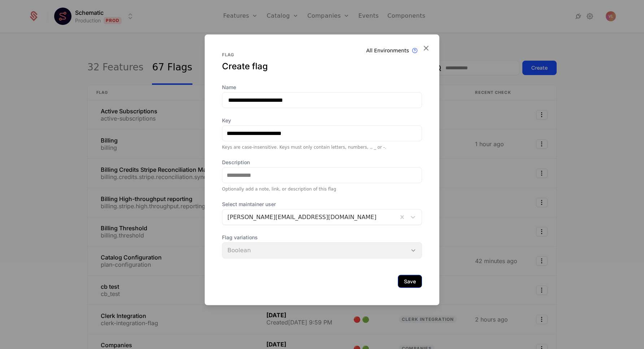 The width and height of the screenshot is (644, 349). Describe the element at coordinates (322, 147) in the screenshot. I see `div: Keys are case-insensitive. Keys must only contain letters, numbers, ., _ or -.` at that location.